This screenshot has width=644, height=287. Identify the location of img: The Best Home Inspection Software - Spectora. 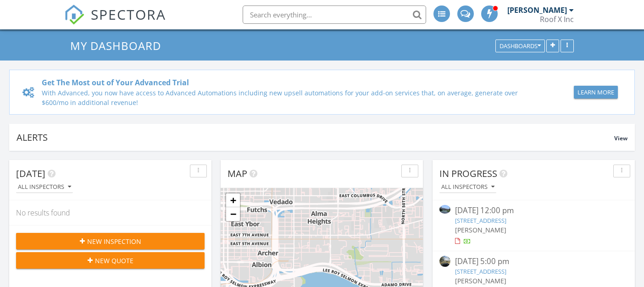
(74, 15).